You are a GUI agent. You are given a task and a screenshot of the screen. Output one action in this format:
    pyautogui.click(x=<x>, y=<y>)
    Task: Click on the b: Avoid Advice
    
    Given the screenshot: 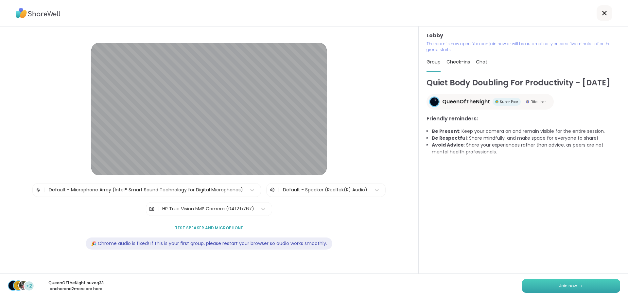 What is the action you would take?
    pyautogui.click(x=448, y=145)
    